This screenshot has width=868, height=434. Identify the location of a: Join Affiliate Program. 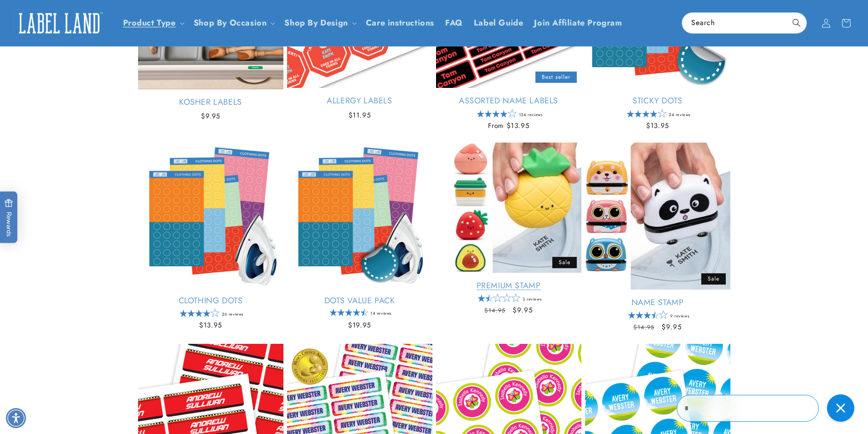
(578, 23).